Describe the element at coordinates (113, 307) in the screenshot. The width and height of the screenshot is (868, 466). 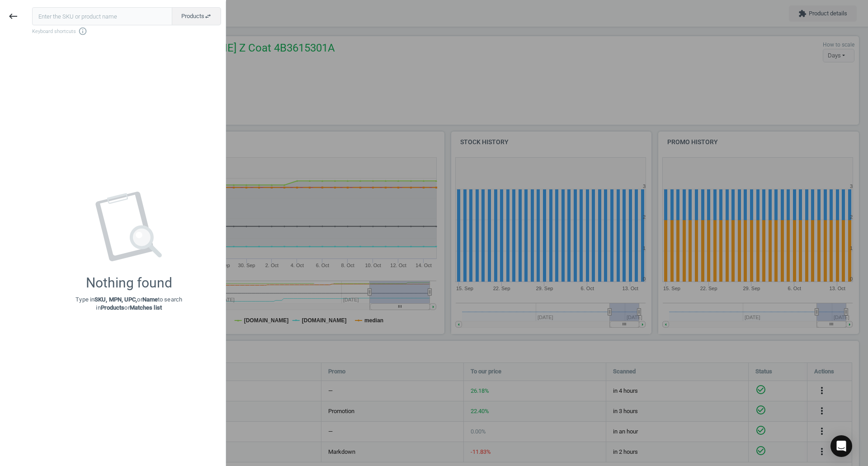
I see `strong: Products` at that location.